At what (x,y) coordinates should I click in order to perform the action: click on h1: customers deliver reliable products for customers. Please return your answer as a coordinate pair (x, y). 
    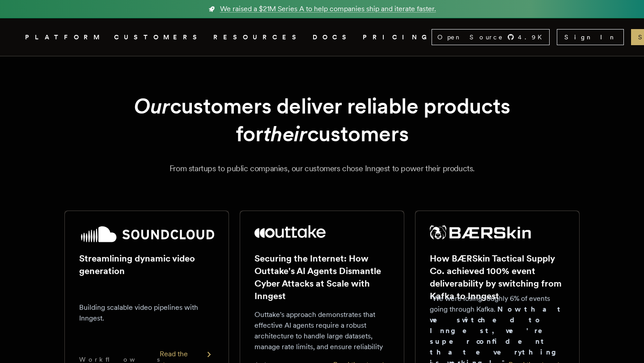
    Looking at the image, I should click on (322, 120).